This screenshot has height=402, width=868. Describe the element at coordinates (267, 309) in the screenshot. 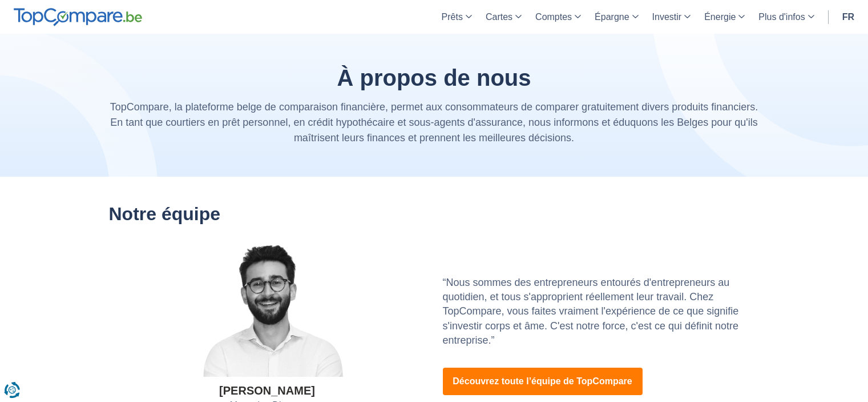

I see `img: Elvedin Vejzovic` at that location.